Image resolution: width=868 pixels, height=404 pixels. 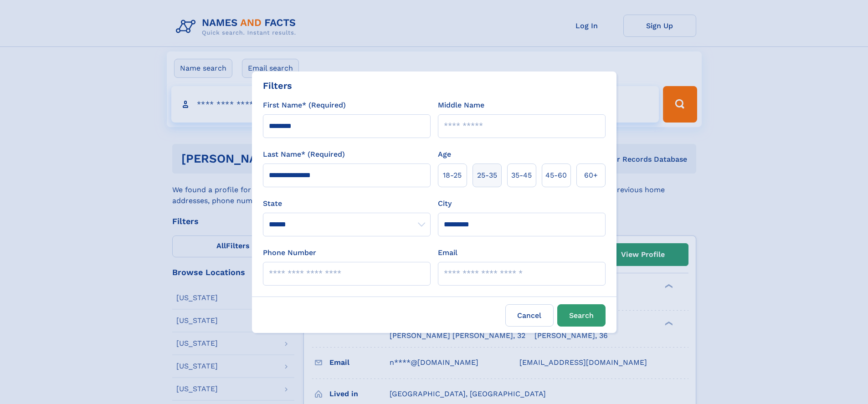 I want to click on label: Middle Name, so click(x=461, y=105).